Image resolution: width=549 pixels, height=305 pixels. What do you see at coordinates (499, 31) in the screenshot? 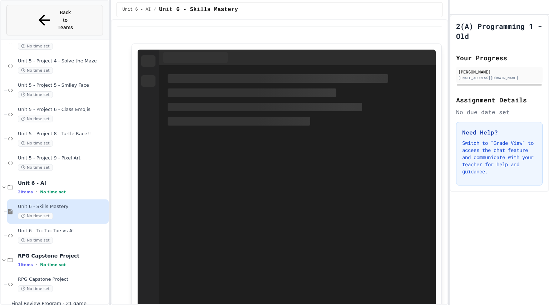
I see `h1: 2(A) Programming 1 - Old` at bounding box center [499, 31].